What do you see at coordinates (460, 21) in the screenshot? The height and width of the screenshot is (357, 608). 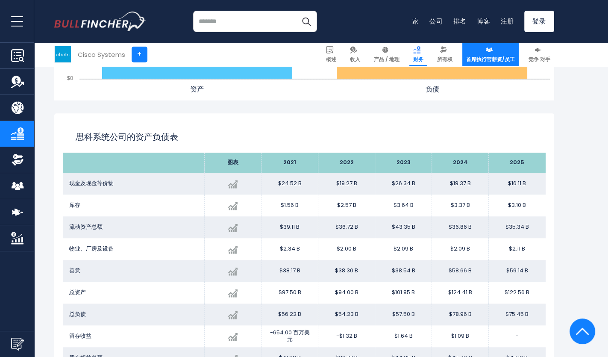 I see `a: 排名` at bounding box center [460, 21].